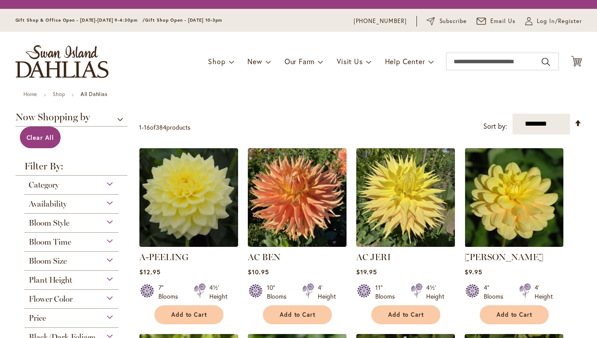 The height and width of the screenshot is (338, 597). I want to click on a: Clear All, so click(40, 137).